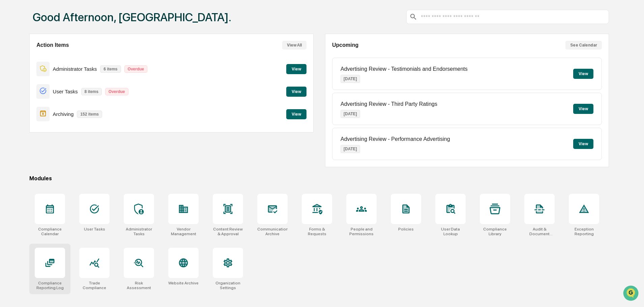 This screenshot has height=307, width=644. What do you see at coordinates (539, 232) in the screenshot?
I see `div: Audit & Document Logs` at bounding box center [539, 232].